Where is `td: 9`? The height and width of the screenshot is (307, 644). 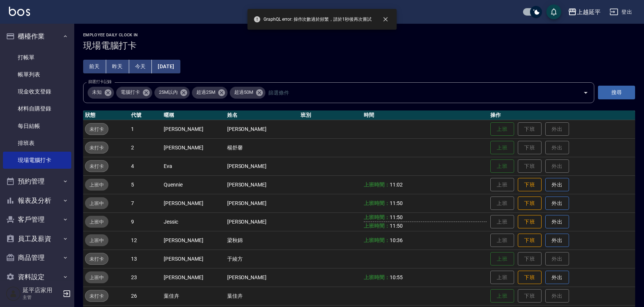
td: 9 is located at coordinates (145, 222).